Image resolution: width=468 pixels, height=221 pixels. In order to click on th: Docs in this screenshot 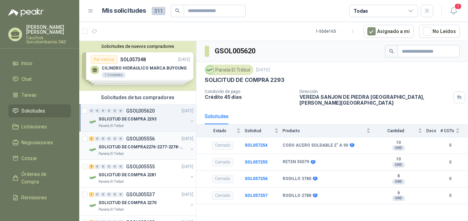, I will do `click(433, 131)`.